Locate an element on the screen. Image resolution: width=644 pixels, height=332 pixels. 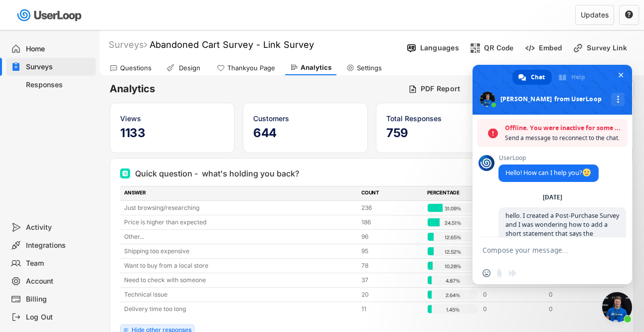
div: Just browsing/researching is located at coordinates (240, 208).